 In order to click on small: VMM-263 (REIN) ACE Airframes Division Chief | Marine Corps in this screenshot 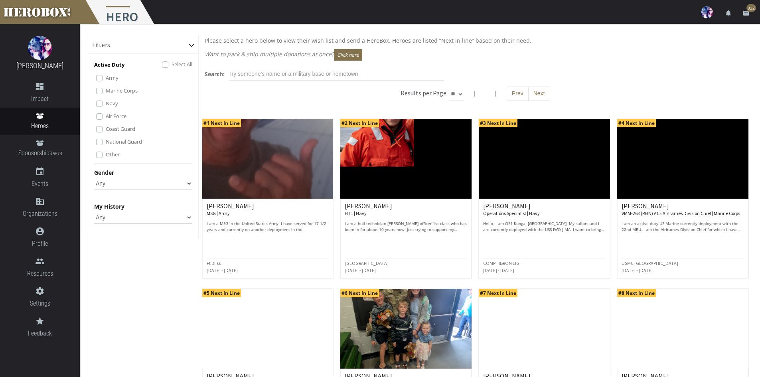, I will do `click(680, 213)`.